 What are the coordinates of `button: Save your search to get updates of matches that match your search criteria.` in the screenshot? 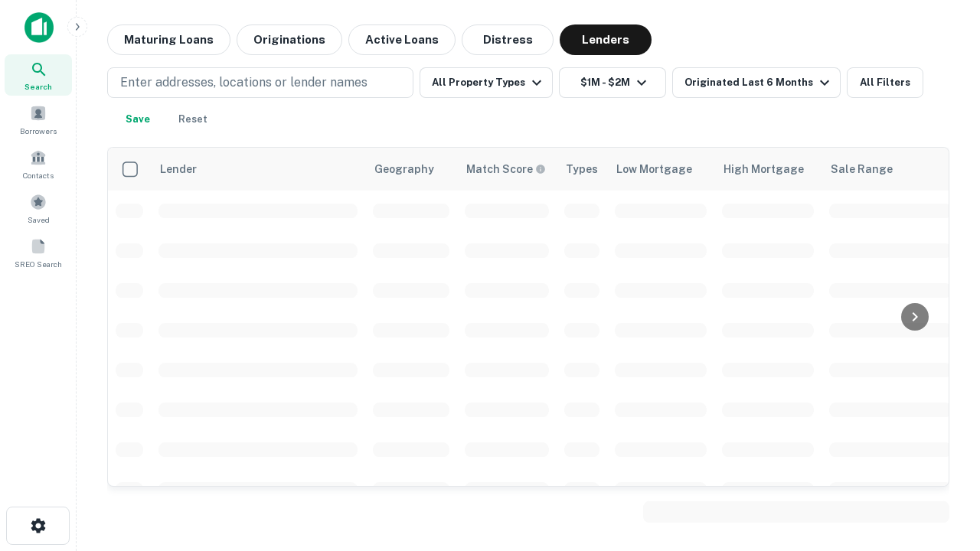 It's located at (138, 120).